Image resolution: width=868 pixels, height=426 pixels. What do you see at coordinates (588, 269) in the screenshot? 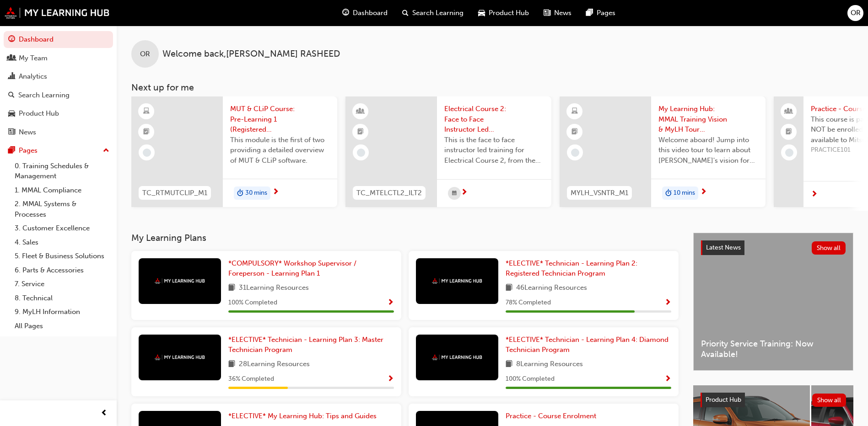
I see `a: *ELECTIVE* Technician - Learning Plan 2: Registered Technician Program` at bounding box center [588, 269].